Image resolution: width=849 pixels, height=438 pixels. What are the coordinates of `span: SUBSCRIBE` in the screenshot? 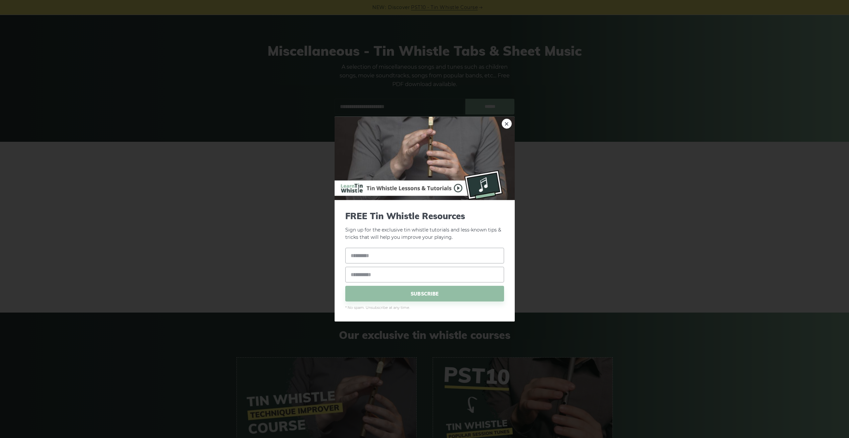 It's located at (425, 294).